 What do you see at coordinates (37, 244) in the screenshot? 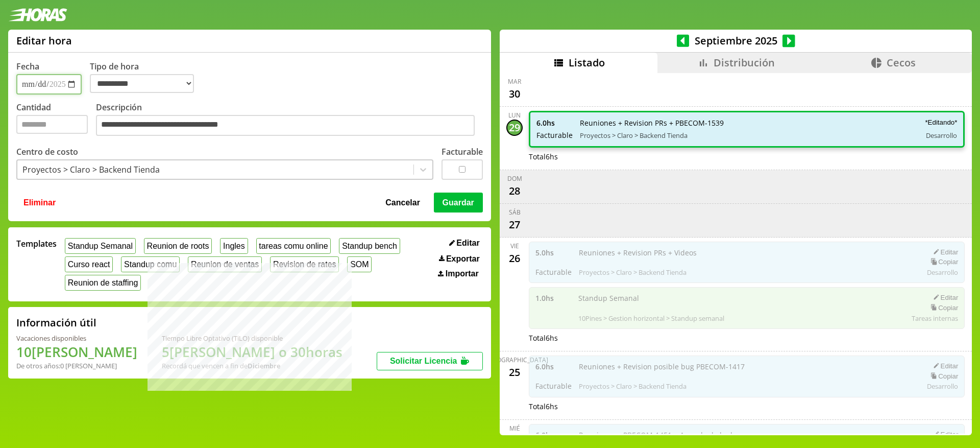
I see `span: Templates` at bounding box center [37, 244].